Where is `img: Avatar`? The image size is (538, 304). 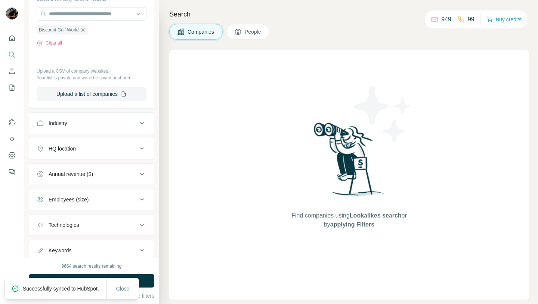
img: Avatar is located at coordinates (12, 13).